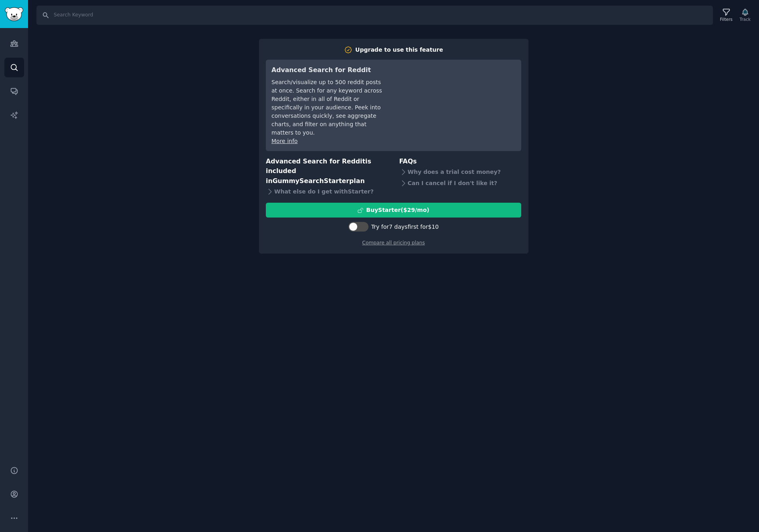 The width and height of the screenshot is (759, 532). What do you see at coordinates (460, 172) in the screenshot?
I see `div: Why does a trial cost money?` at bounding box center [460, 172].